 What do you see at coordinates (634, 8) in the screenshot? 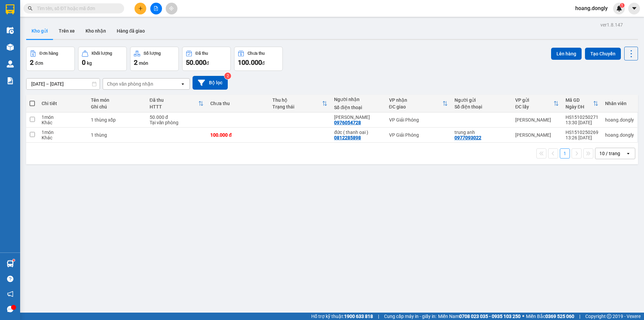
I see `button: caret-down` at bounding box center [634, 8].